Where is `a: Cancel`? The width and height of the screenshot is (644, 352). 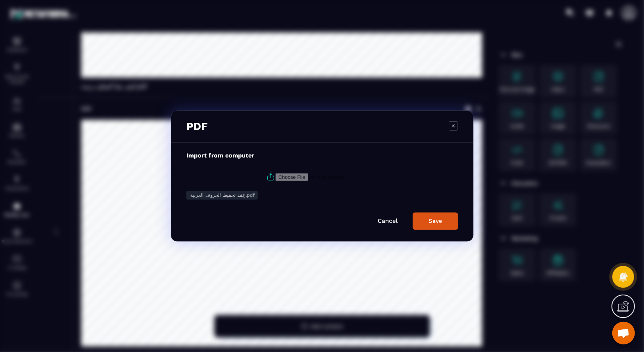
a: Cancel is located at coordinates (387, 221).